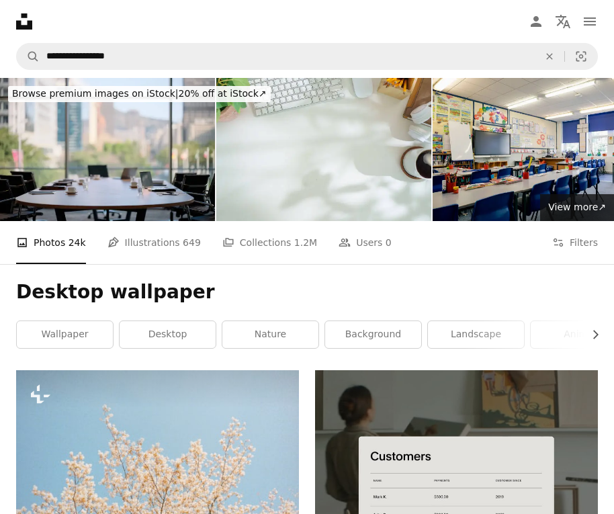  I want to click on button: Menu, so click(589, 21).